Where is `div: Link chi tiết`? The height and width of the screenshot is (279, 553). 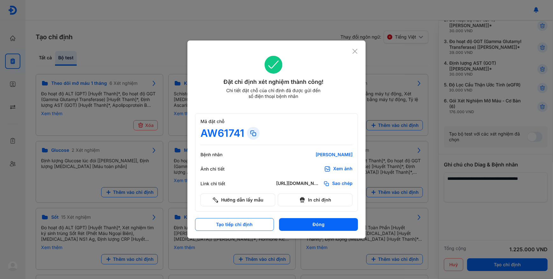
div: Link chi tiết is located at coordinates (220, 183).